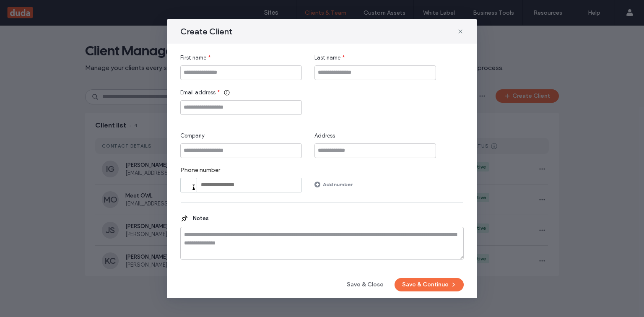 The height and width of the screenshot is (317, 644). What do you see at coordinates (328, 58) in the screenshot?
I see `span: Last name` at bounding box center [328, 58].